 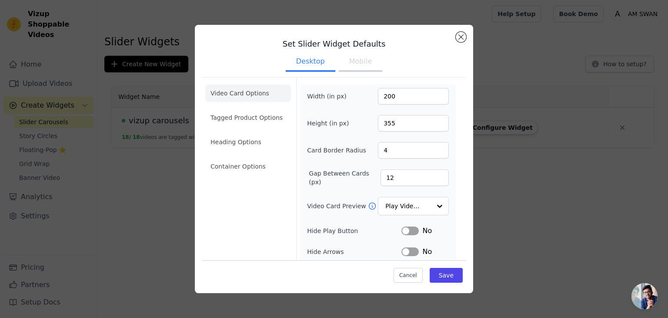 What do you see at coordinates (408, 275) in the screenshot?
I see `button: Cancel` at bounding box center [408, 275].